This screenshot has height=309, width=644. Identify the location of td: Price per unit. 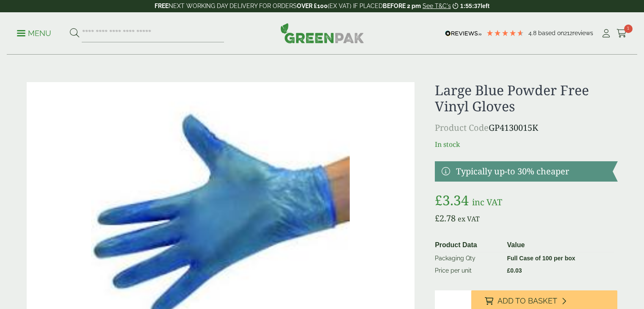
(467, 271).